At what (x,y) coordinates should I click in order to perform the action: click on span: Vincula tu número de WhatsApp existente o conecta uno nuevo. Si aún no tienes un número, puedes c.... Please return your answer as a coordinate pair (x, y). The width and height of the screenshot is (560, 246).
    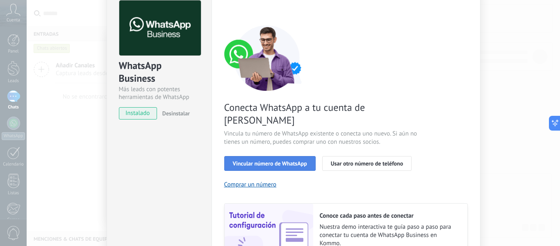
    Looking at the image, I should click on (322, 138).